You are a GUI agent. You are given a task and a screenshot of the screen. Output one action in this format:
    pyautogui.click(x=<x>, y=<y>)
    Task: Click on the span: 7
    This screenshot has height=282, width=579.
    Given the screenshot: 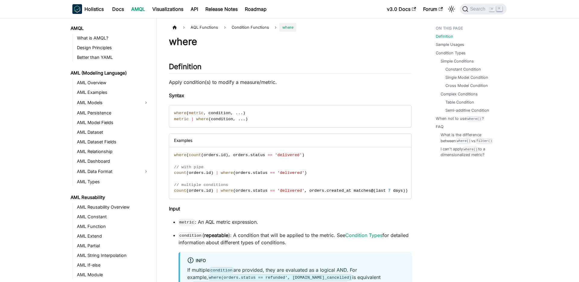 What is the action you would take?
    pyautogui.click(x=389, y=190)
    